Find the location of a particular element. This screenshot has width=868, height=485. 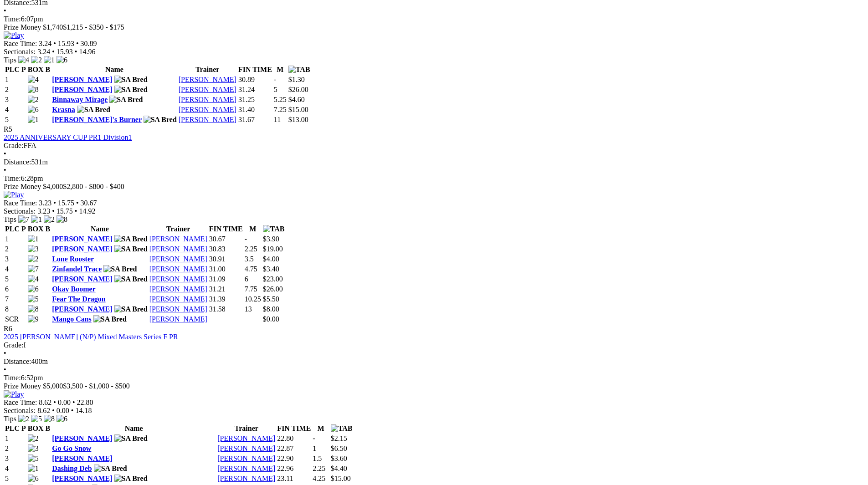

text: 11 is located at coordinates (277, 119).